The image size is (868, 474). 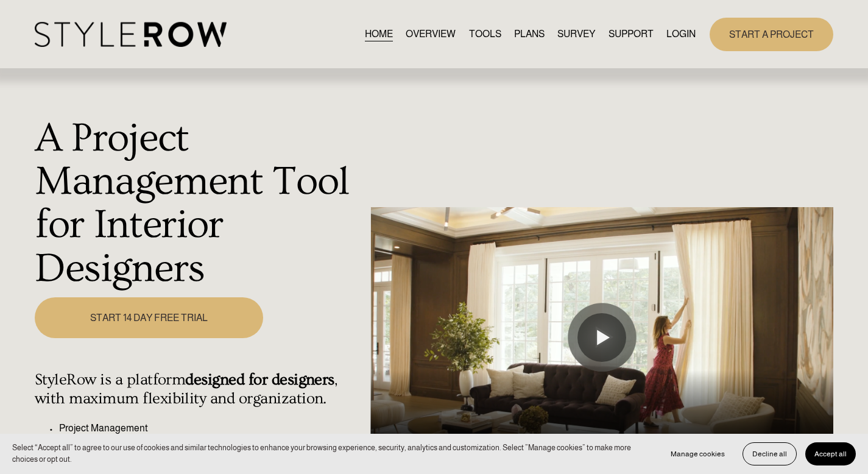 What do you see at coordinates (771, 34) in the screenshot?
I see `a: START A PROJECT` at bounding box center [771, 34].